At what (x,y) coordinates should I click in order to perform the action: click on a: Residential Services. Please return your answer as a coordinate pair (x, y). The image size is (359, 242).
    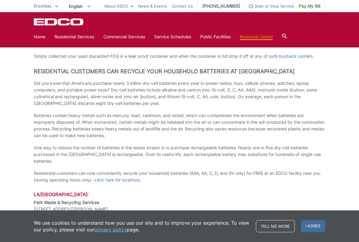
    Looking at the image, I should click on (74, 37).